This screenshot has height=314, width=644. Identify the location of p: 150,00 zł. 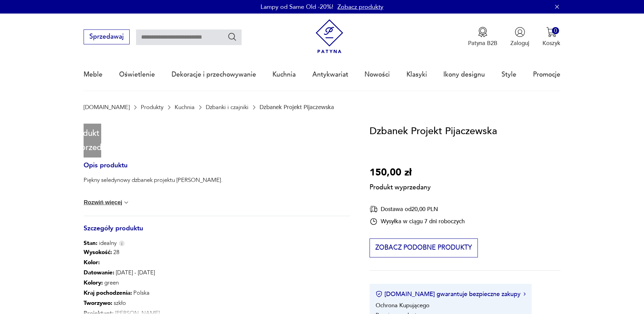
(400, 173).